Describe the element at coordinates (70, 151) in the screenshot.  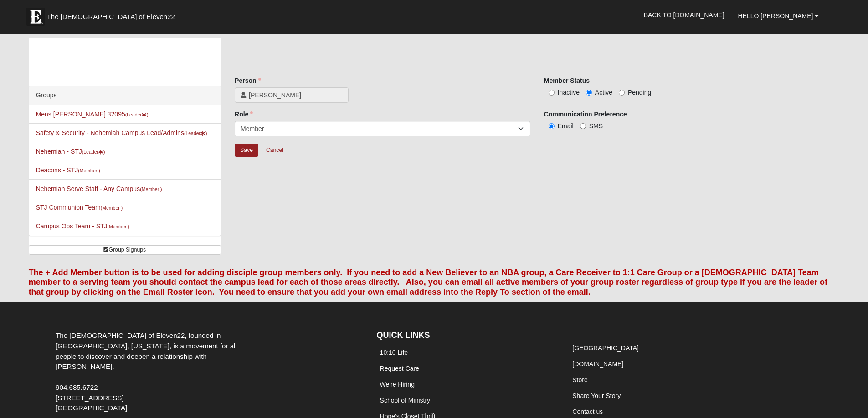
I see `a: Nehemiah - STJ(Leader)` at that location.